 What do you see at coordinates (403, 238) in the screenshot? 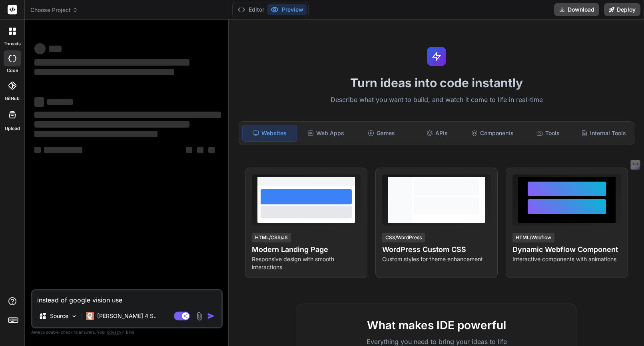
I see `div: CSS/WordPress` at bounding box center [403, 238].